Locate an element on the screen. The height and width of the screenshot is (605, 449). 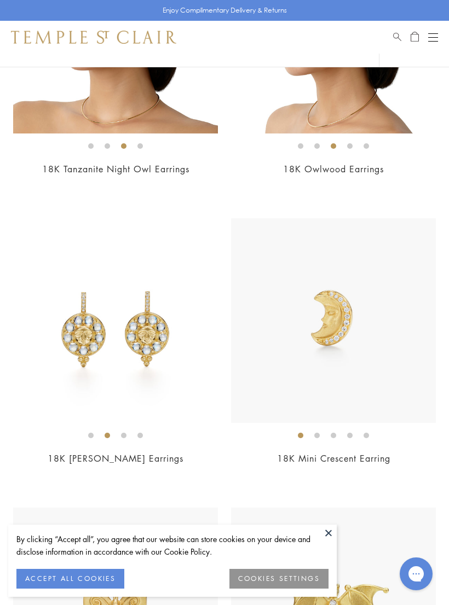
a: Search is located at coordinates (397, 37).